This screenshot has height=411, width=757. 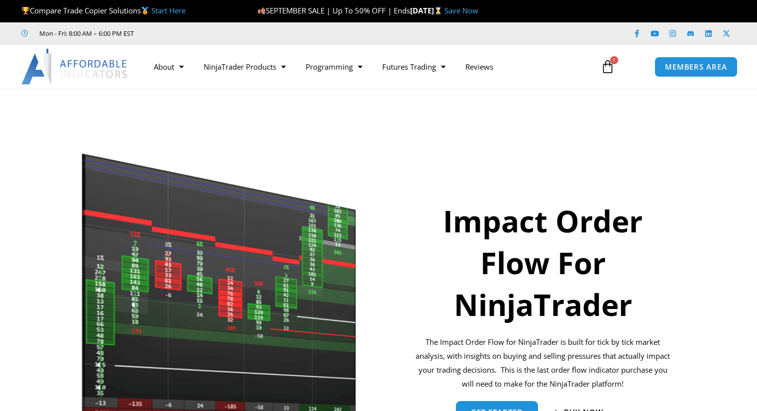 I want to click on a: Save Now, so click(x=461, y=10).